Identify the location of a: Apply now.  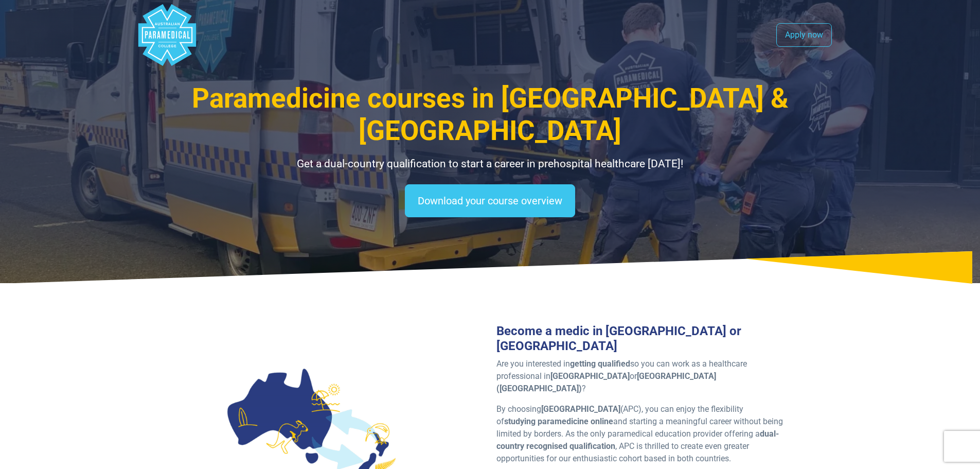
(804, 35).